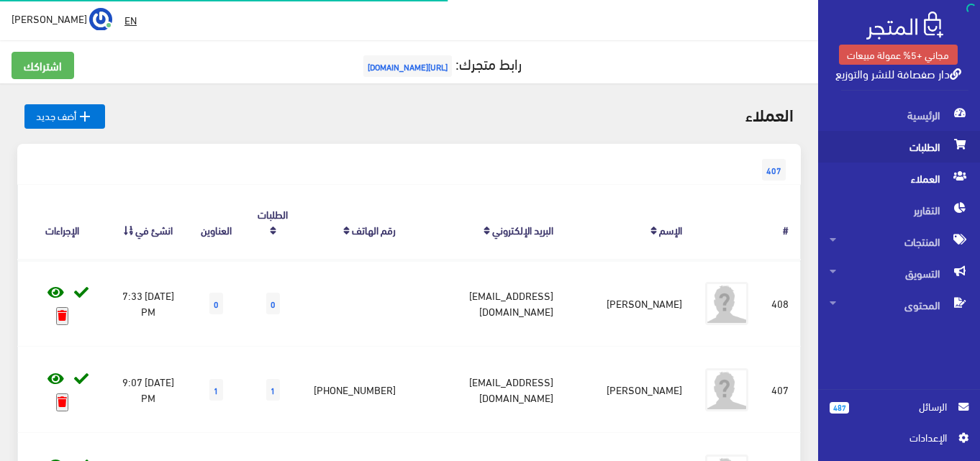  What do you see at coordinates (898, 305) in the screenshot?
I see `span: المحتوى` at bounding box center [898, 305].